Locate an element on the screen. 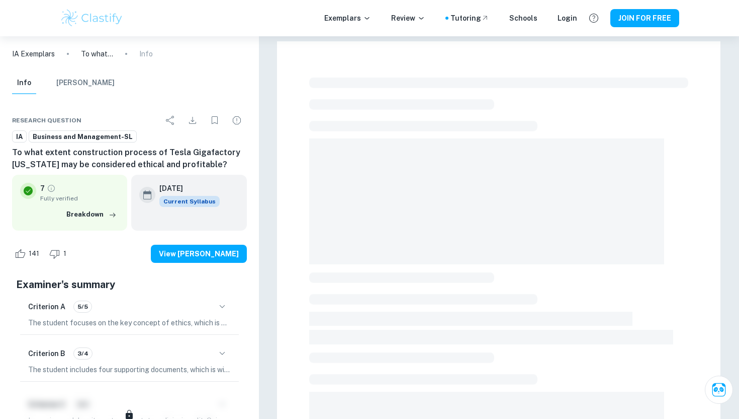 This screenshot has height=419, width=739. div: Tutoring is located at coordinates (470, 18).